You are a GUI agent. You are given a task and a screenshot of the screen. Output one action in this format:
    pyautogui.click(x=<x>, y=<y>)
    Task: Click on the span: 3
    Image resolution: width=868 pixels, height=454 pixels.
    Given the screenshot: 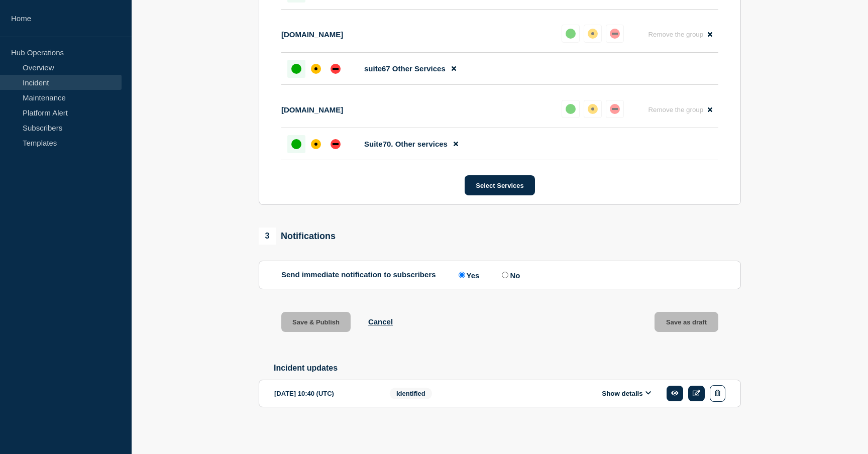 What is the action you would take?
    pyautogui.click(x=267, y=236)
    